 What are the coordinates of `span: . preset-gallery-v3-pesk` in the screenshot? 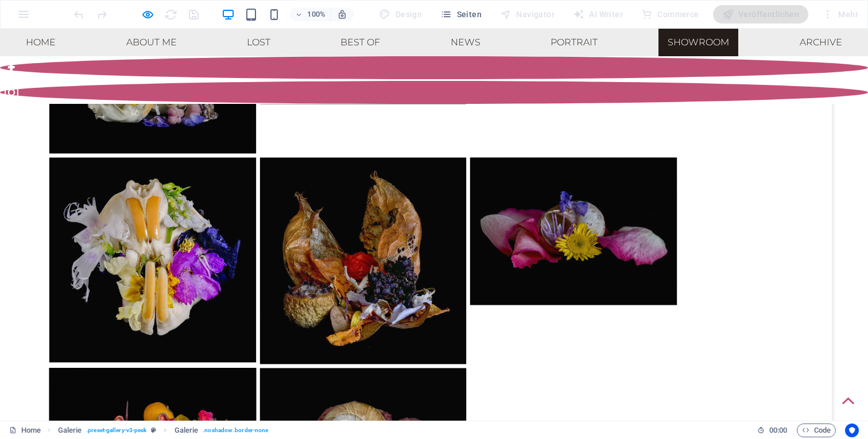 It's located at (116, 431).